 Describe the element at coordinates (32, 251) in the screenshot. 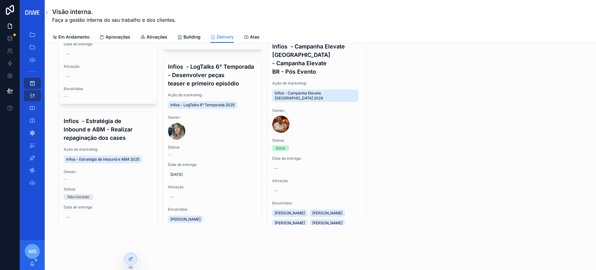

I see `span: MS` at that location.